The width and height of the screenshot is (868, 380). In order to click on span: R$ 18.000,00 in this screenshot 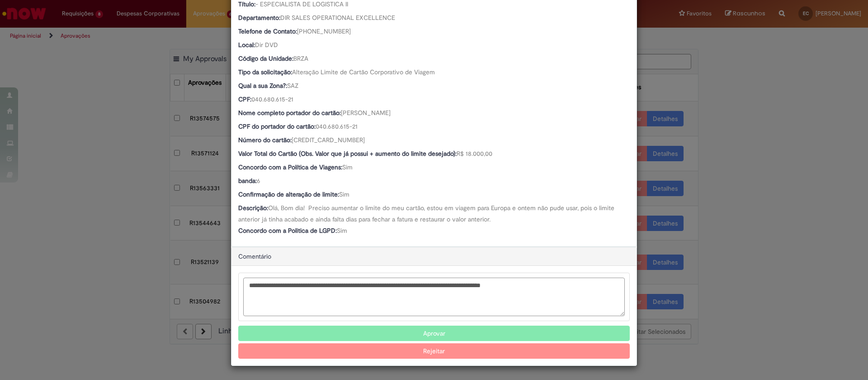, I will do `click(475, 154)`.